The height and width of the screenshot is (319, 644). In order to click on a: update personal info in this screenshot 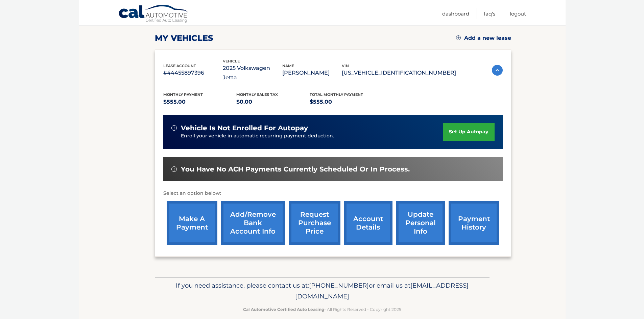, I will do `click(420, 223)`.